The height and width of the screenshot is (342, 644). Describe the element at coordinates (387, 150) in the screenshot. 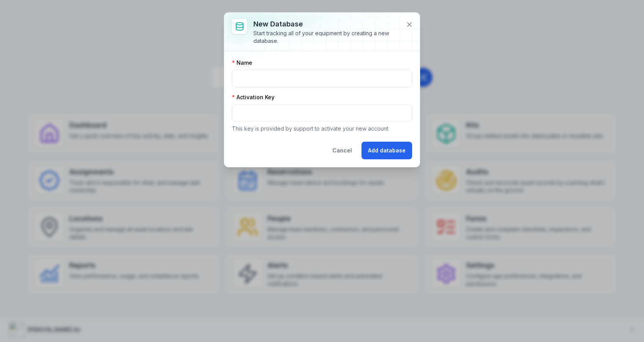

I see `button: Add database` at that location.